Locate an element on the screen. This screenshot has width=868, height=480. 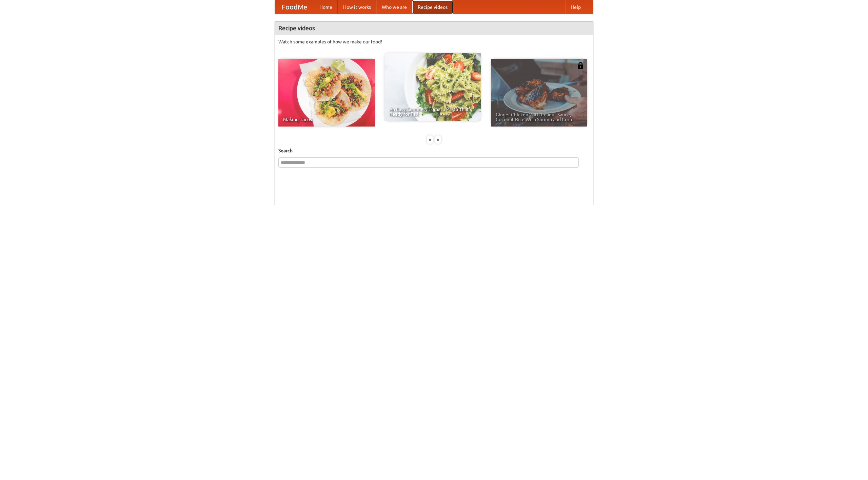
a: FoodMe is located at coordinates (294, 7).